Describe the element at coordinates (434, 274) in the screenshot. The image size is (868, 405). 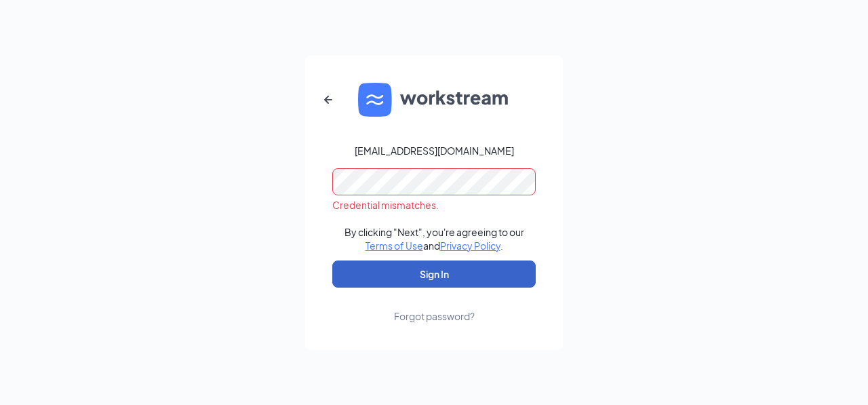
I see `button: Sign In` at that location.